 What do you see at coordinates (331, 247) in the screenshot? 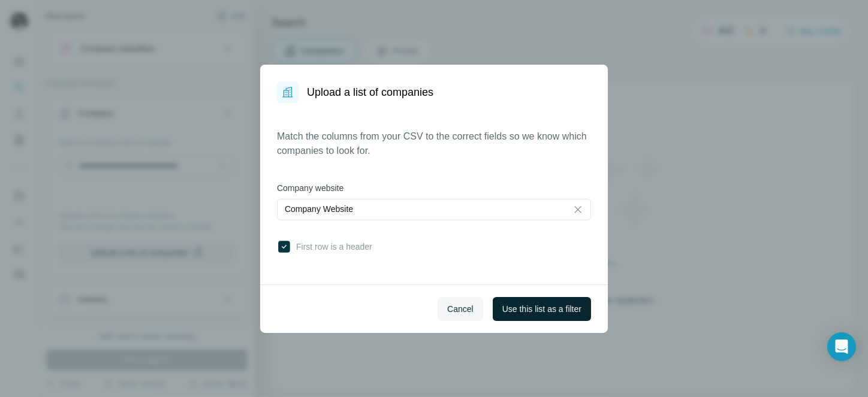
I see `span: First row is a header` at bounding box center [331, 247].